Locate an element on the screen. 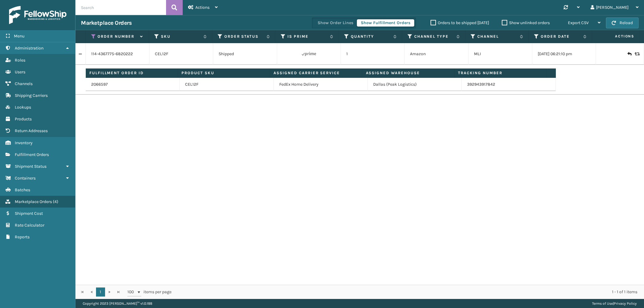 This screenshot has width=644, height=308. span: Lookups is located at coordinates (23, 107).